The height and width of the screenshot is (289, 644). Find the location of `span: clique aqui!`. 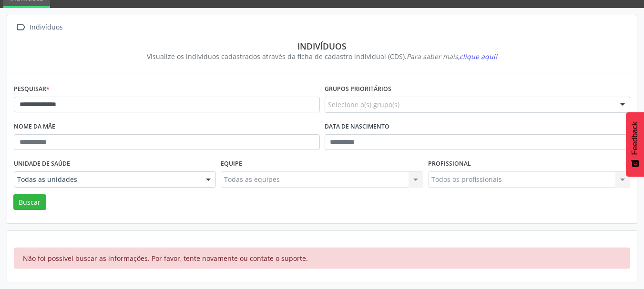

span: clique aqui! is located at coordinates (478, 56).